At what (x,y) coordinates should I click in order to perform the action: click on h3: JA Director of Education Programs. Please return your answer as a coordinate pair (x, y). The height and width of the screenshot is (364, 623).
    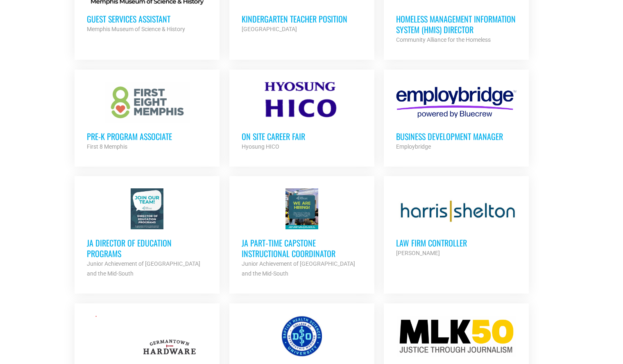
    Looking at the image, I should click on (147, 248).